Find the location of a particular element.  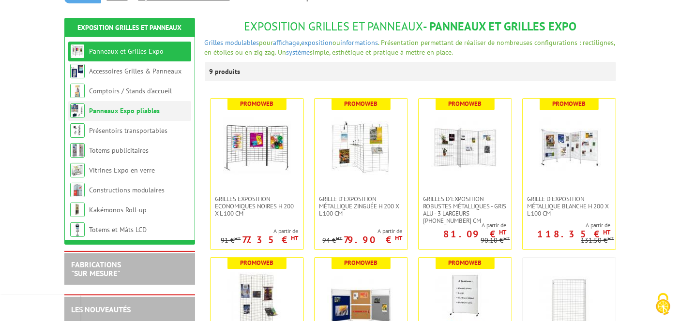

a: modulables is located at coordinates (242, 43).